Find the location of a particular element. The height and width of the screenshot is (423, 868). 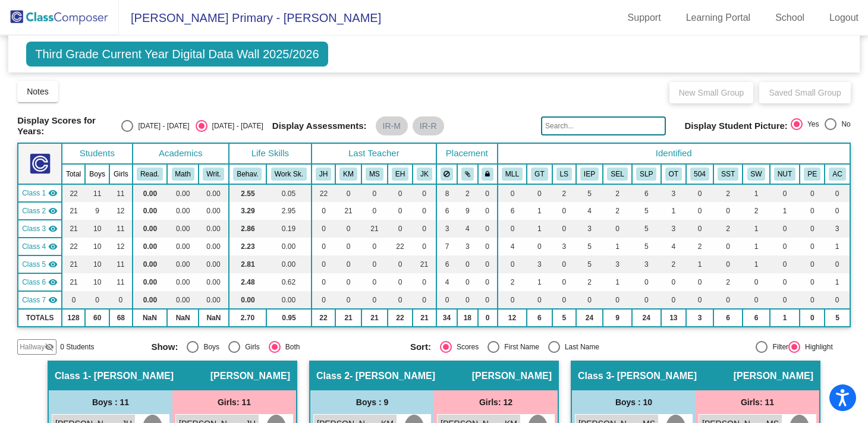

td: 0.62 is located at coordinates (289, 282).